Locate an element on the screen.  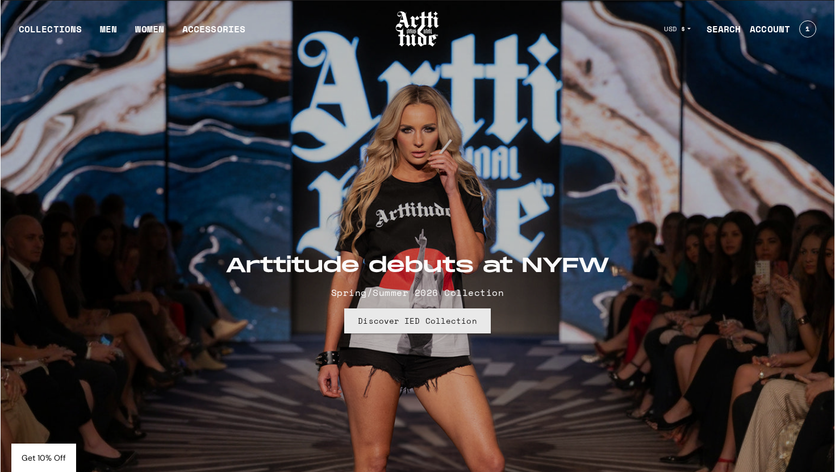
img: Arttitude is located at coordinates (417, 29).